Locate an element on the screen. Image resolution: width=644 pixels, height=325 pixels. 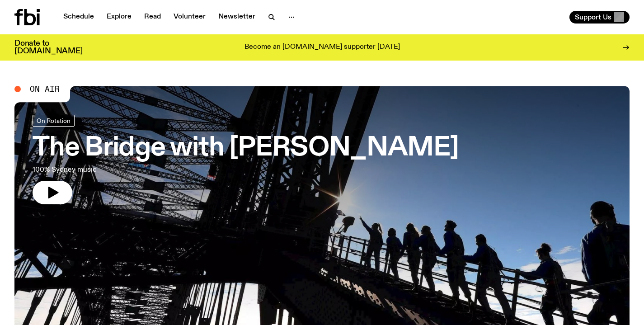
span: On Rotation is located at coordinates (53, 120).